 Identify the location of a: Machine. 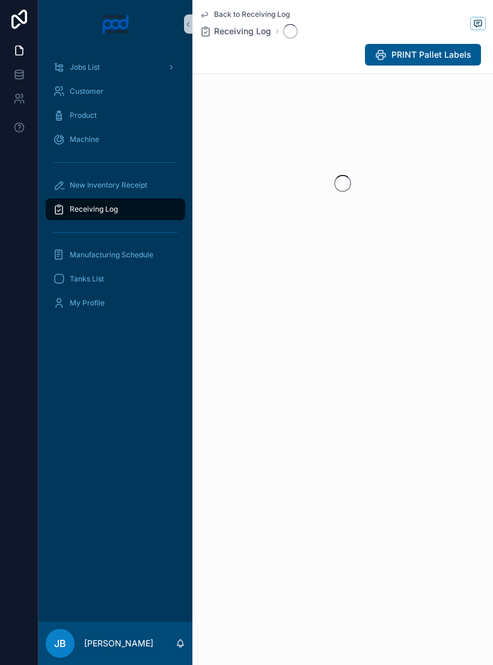
(115, 140).